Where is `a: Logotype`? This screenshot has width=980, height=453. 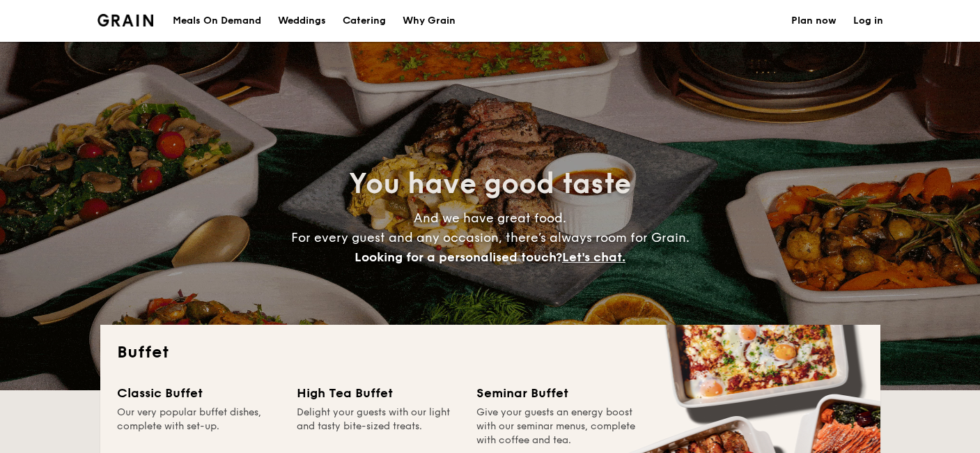
a: Logotype is located at coordinates (125, 20).